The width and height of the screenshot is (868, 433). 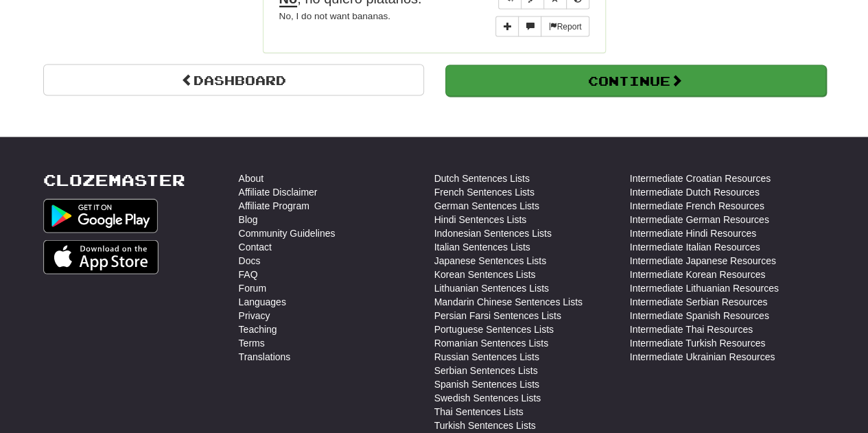 What do you see at coordinates (699, 220) in the screenshot?
I see `a: Intermediate German Resources` at bounding box center [699, 220].